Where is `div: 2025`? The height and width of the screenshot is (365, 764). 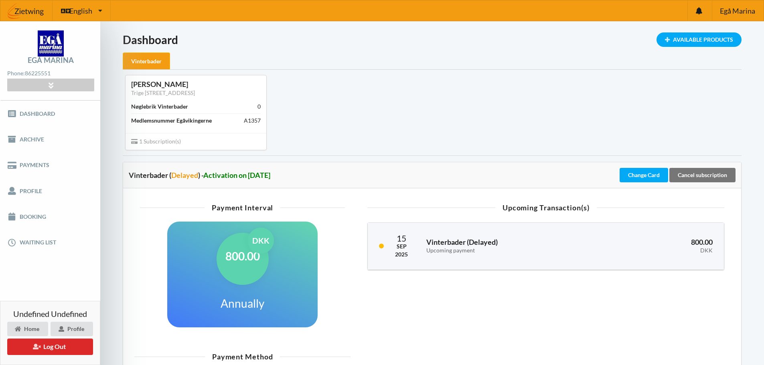
div: 2025 is located at coordinates (401, 255).